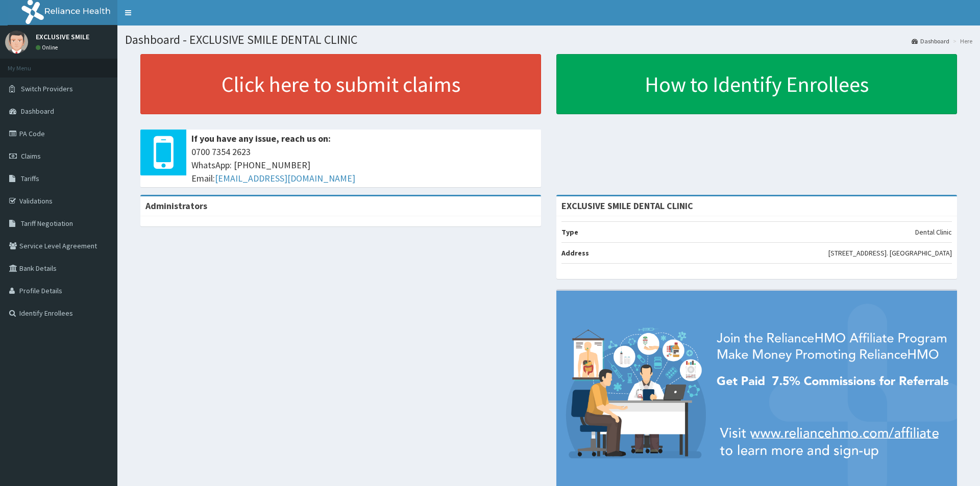 The height and width of the screenshot is (486, 980). Describe the element at coordinates (47, 223) in the screenshot. I see `span: Tariff Negotiation` at that location.